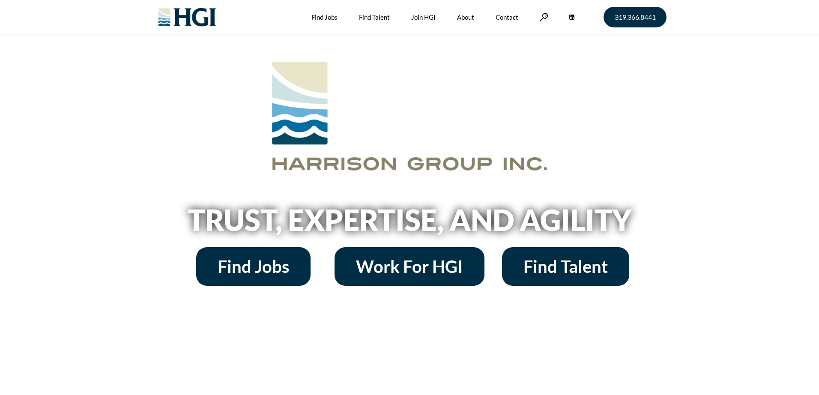 The width and height of the screenshot is (819, 395). What do you see at coordinates (253, 267) in the screenshot?
I see `span: Find Jobs` at bounding box center [253, 267].